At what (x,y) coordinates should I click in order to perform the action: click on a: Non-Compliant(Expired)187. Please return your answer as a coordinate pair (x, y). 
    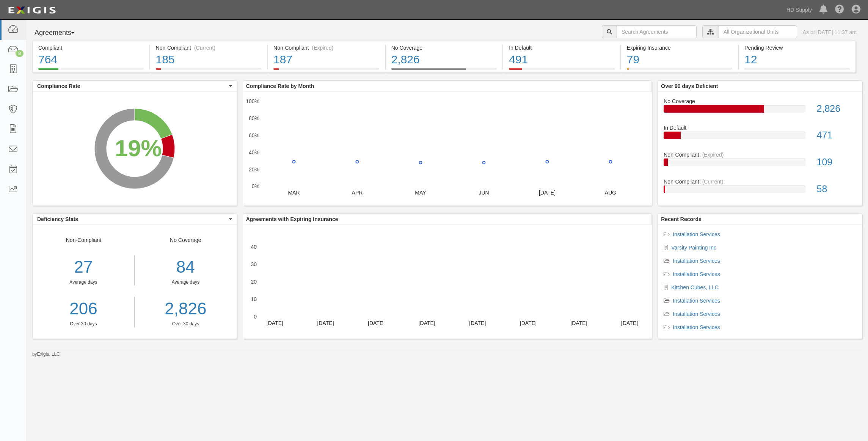
    Looking at the image, I should click on (326, 71).